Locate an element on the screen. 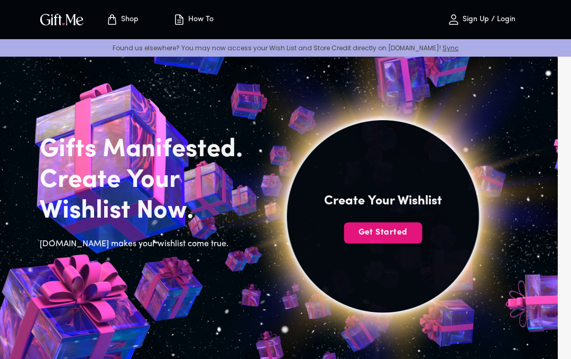 The height and width of the screenshot is (359, 571). h2: Create Your is located at coordinates (150, 180).